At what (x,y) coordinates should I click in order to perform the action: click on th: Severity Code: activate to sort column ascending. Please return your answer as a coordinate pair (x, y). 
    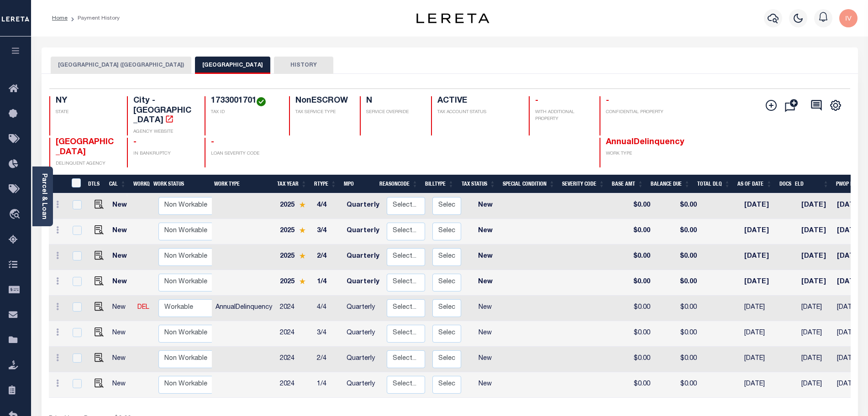
    Looking at the image, I should click on (583, 184).